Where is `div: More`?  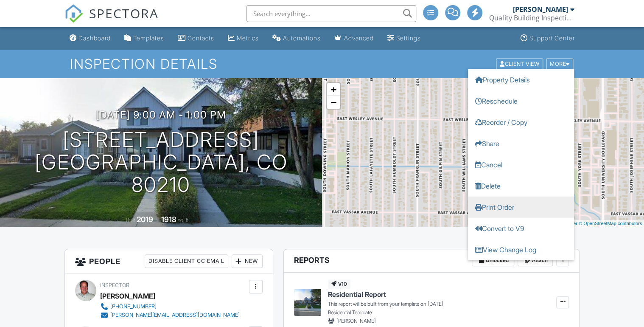
div: More is located at coordinates (560, 63).